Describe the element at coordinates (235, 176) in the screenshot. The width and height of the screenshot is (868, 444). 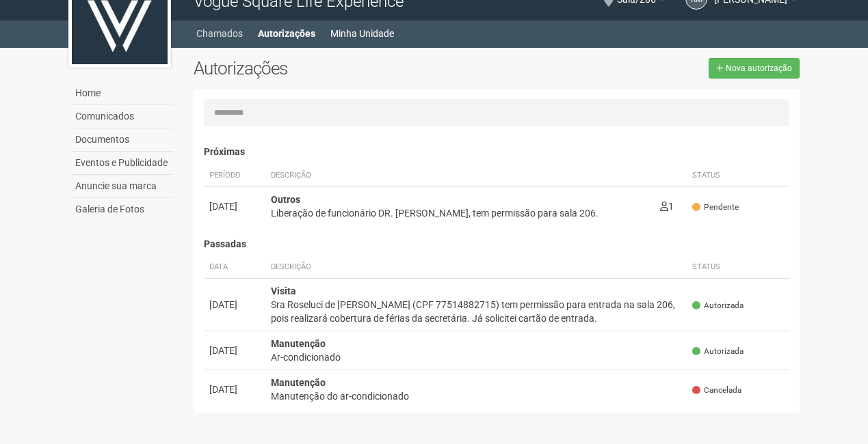
I see `th: Período` at that location.